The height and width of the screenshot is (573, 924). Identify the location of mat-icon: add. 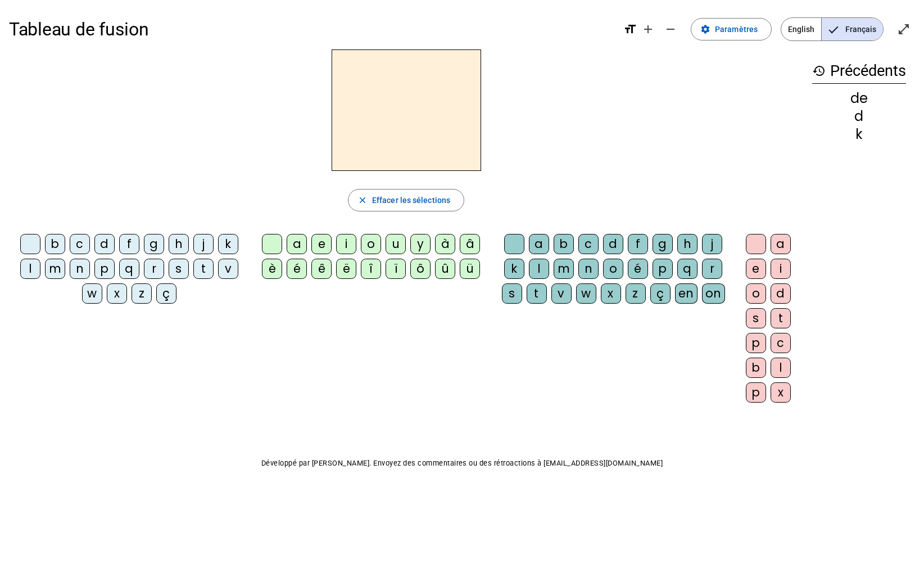
(648, 30).